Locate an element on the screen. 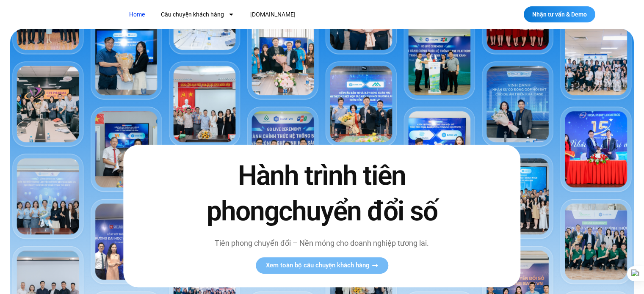 The width and height of the screenshot is (644, 294). span: Nhận tư vấn & Demo is located at coordinates (560, 14).